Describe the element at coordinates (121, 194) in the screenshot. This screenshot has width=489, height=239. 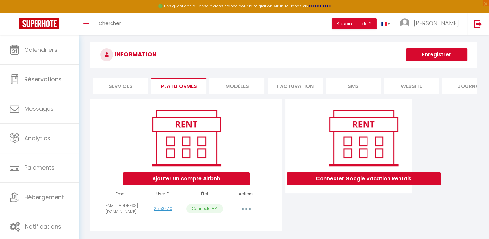
I see `th: Email` at that location.